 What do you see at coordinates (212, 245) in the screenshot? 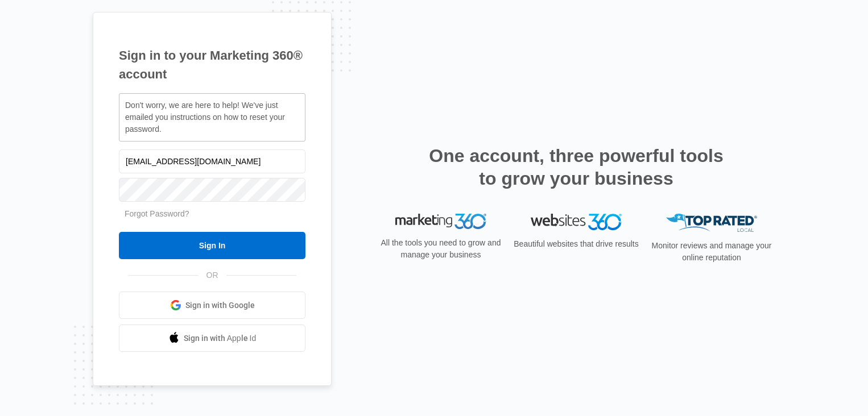
I see `input: Sign In` at bounding box center [212, 245].